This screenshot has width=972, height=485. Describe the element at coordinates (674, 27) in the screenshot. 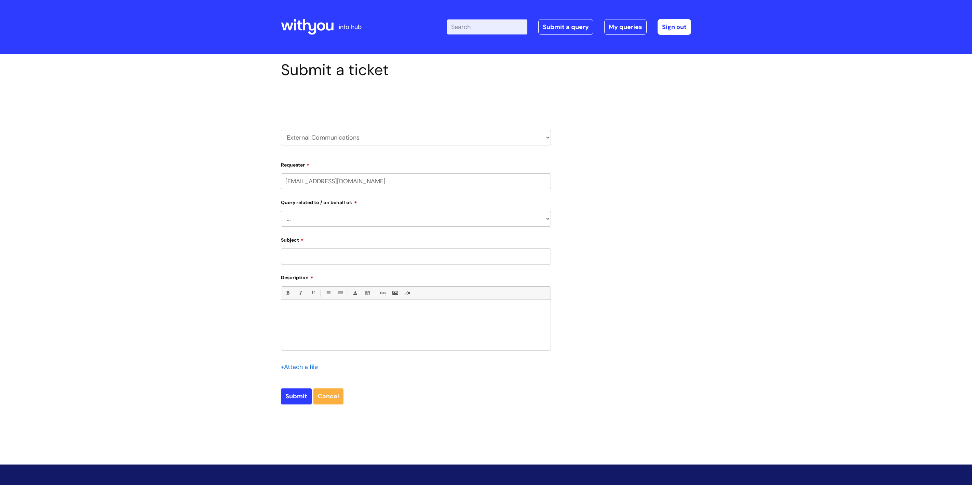

I see `a: Sign out` at that location.